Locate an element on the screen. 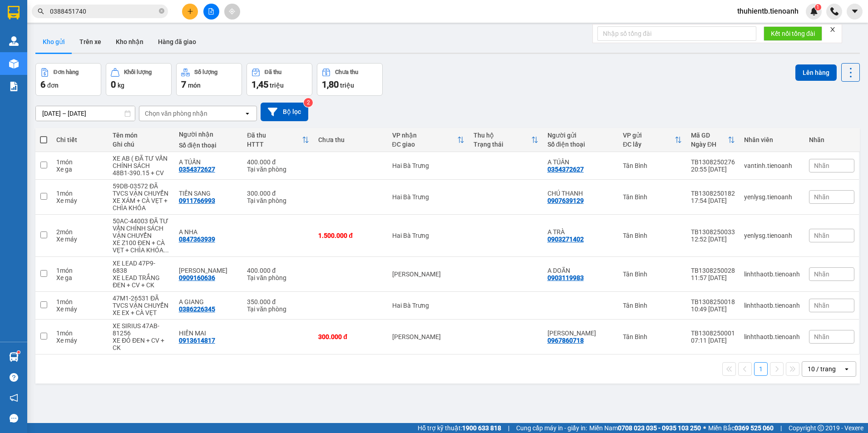 This screenshot has height=433, width=868. button: Trên xe is located at coordinates (90, 42).